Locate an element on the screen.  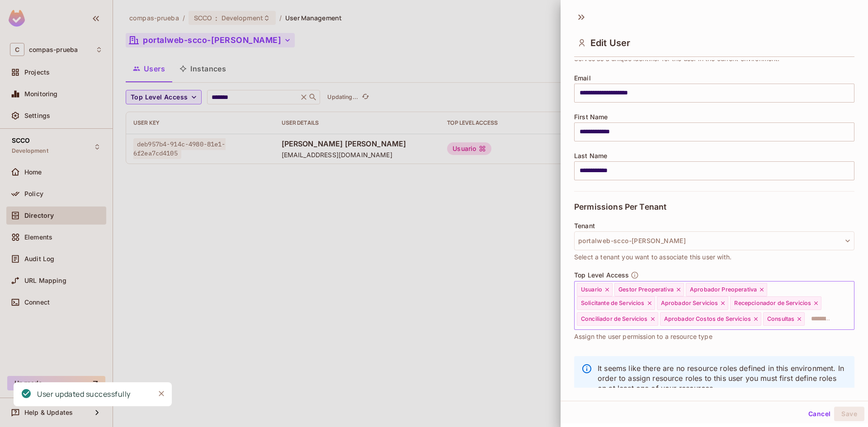
button: Close is located at coordinates (161, 394).